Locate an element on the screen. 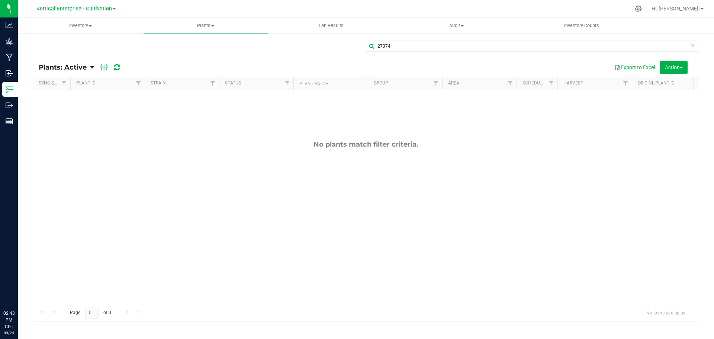 Image resolution: width=714 pixels, height=339 pixels. a: Status is located at coordinates (233, 83).